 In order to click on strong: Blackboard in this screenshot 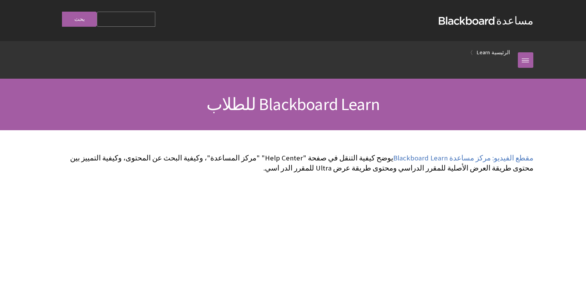, I will do `click(468, 21)`.